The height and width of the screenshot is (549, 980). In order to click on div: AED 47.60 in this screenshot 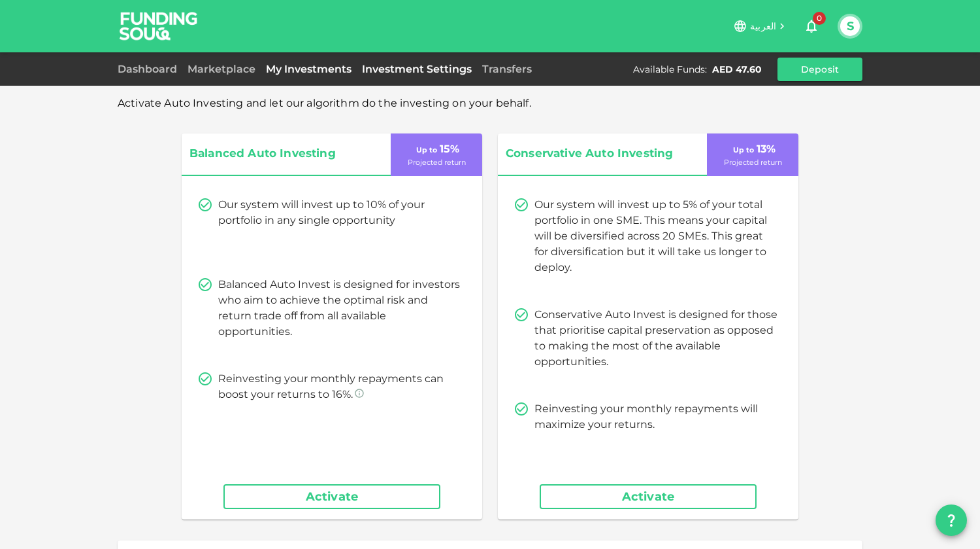, I will do `click(738, 69)`.